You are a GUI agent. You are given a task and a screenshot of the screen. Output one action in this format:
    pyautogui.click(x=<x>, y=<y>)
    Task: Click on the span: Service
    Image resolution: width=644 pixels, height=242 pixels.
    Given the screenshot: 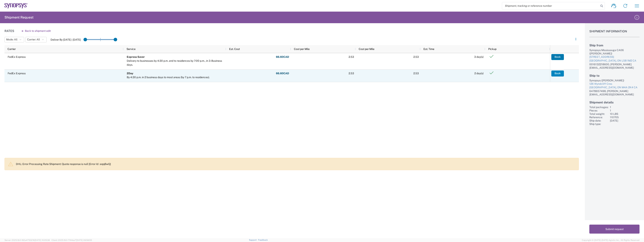 What is the action you would take?
    pyautogui.click(x=131, y=49)
    